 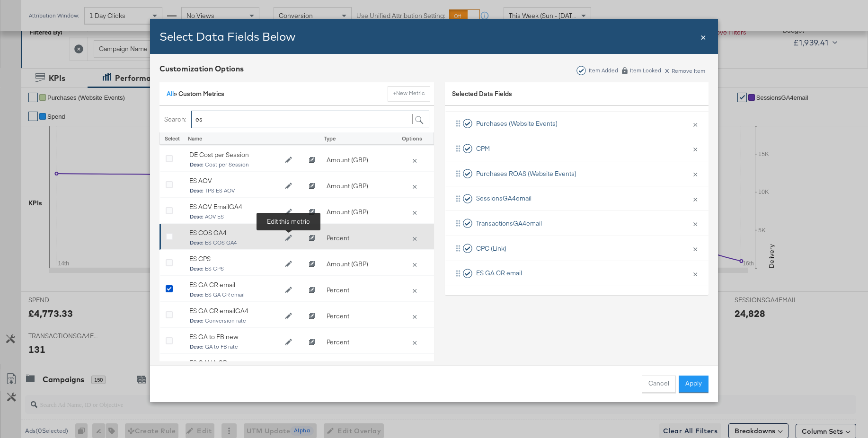 I want to click on button: Edit DE Cost per Session, so click(x=289, y=161).